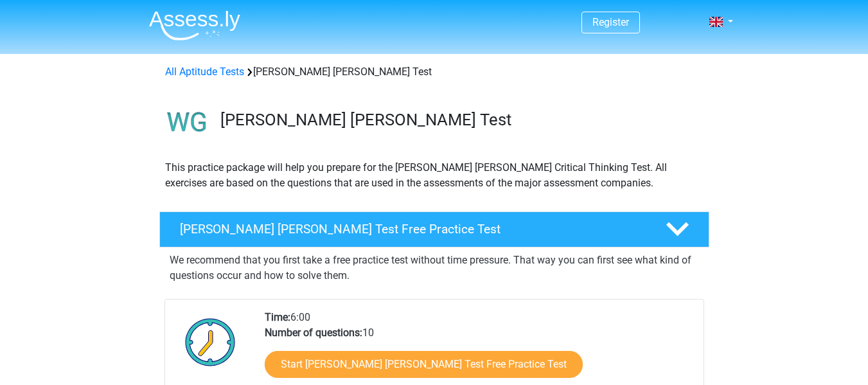 Image resolution: width=868 pixels, height=385 pixels. What do you see at coordinates (195, 25) in the screenshot?
I see `img: Assessly` at bounding box center [195, 25].